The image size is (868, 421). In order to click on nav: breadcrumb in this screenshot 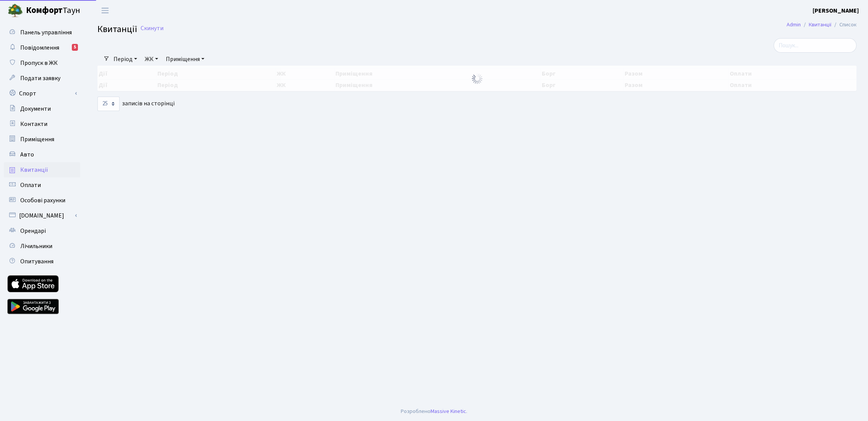, I will do `click(821, 25)`.